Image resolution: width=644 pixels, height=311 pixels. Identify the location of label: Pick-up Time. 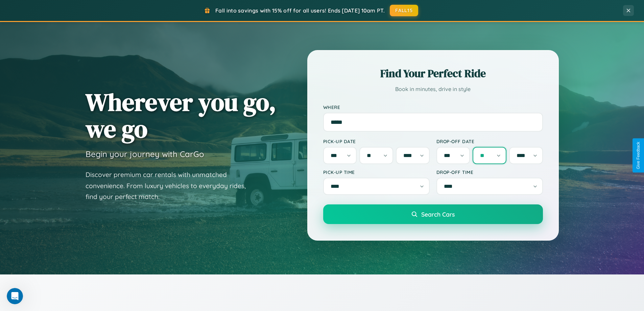
(376, 172).